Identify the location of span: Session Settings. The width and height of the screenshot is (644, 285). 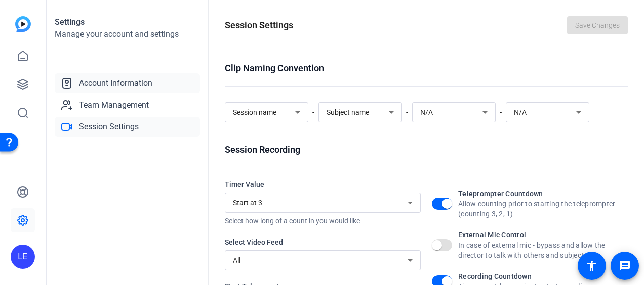
(109, 127).